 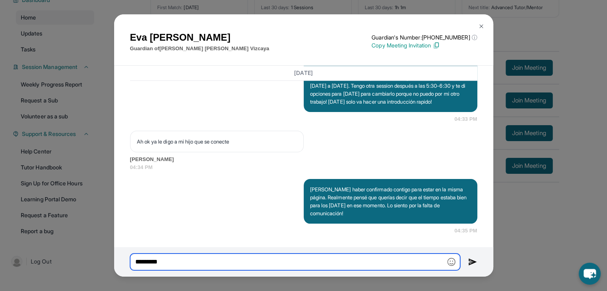 I want to click on p: Copy Meeting Invitation, so click(x=424, y=45).